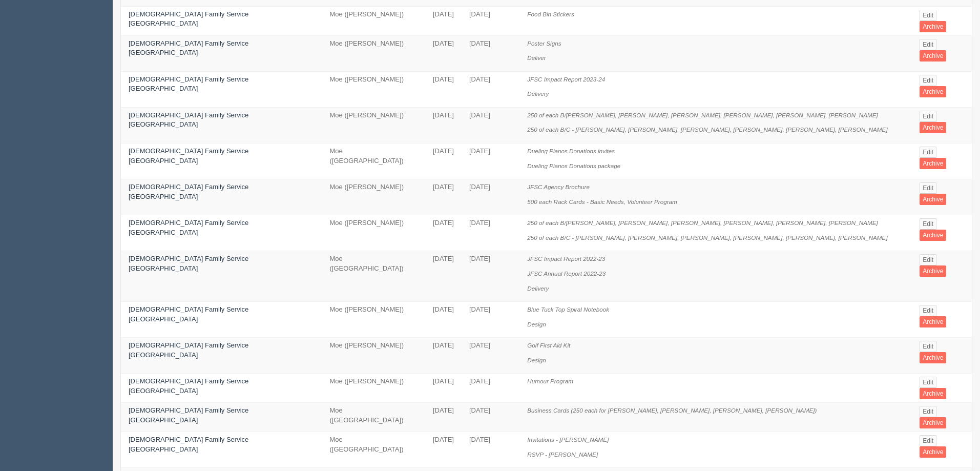  What do you see at coordinates (548, 345) in the screenshot?
I see `i: Golf First Aid Kit` at bounding box center [548, 345].